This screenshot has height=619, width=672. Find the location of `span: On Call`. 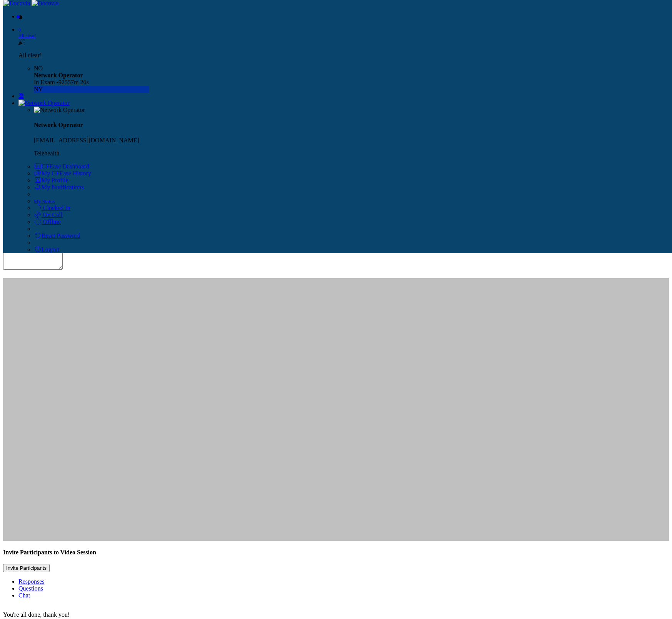

span: On Call is located at coordinates (53, 215).